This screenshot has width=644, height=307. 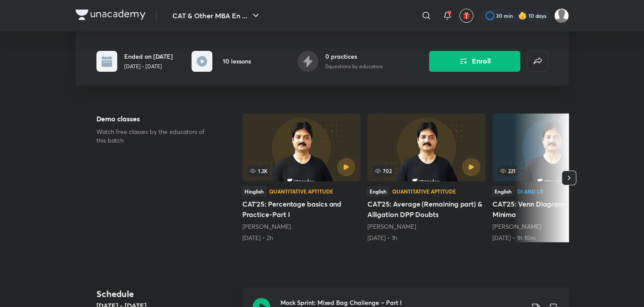 What do you see at coordinates (254, 191) in the screenshot?
I see `div: Hinglish` at bounding box center [254, 191].